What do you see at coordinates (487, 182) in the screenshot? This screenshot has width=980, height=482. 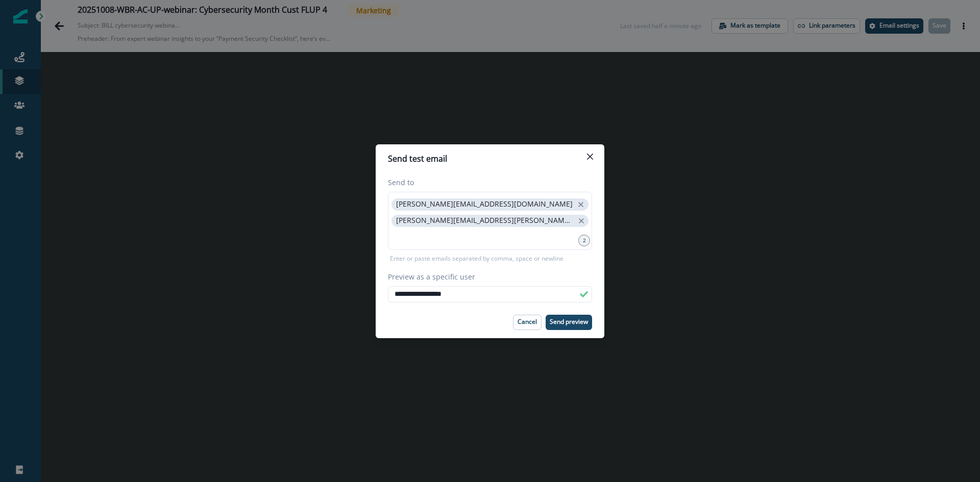 I see `label: Send to` at bounding box center [487, 182].